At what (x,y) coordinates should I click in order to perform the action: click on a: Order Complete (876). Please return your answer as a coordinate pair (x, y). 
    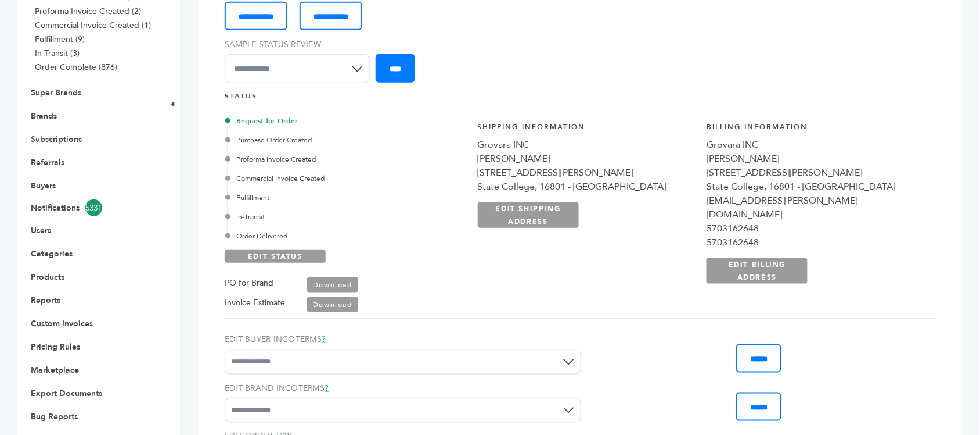
    Looking at the image, I should click on (76, 66).